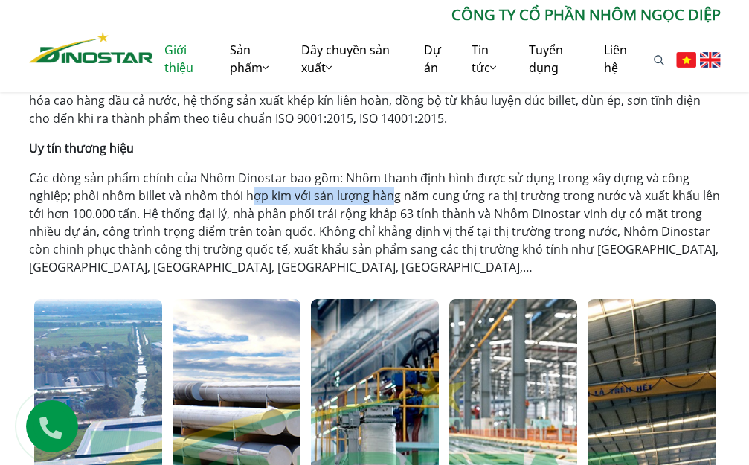 The width and height of the screenshot is (749, 465). What do you see at coordinates (254, 59) in the screenshot?
I see `a: Sản phẩm` at bounding box center [254, 59].